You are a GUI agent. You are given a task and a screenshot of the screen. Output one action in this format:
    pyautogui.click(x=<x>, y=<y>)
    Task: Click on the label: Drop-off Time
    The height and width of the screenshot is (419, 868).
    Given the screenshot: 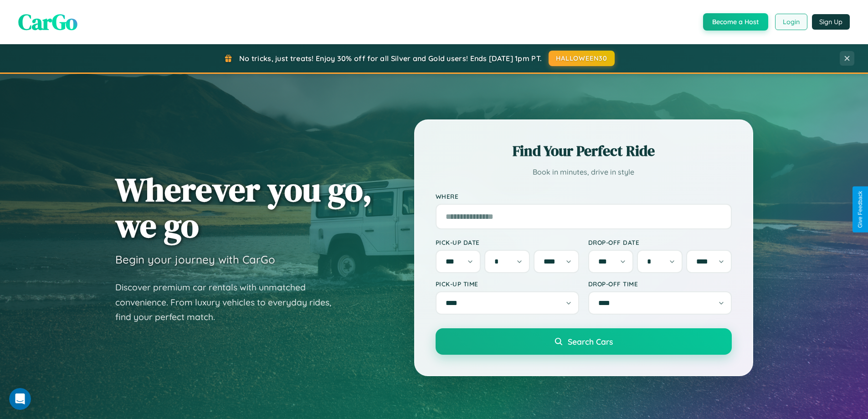 What is the action you would take?
    pyautogui.click(x=660, y=284)
    